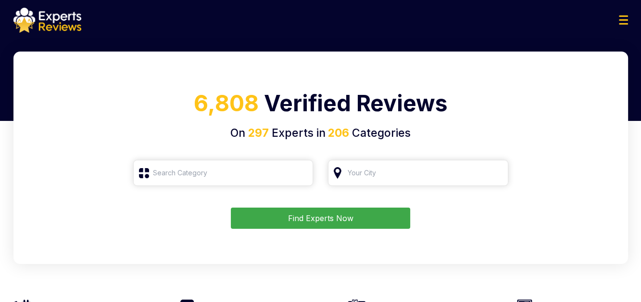 This screenshot has height=302, width=641. I want to click on input: Your City, so click(418, 173).